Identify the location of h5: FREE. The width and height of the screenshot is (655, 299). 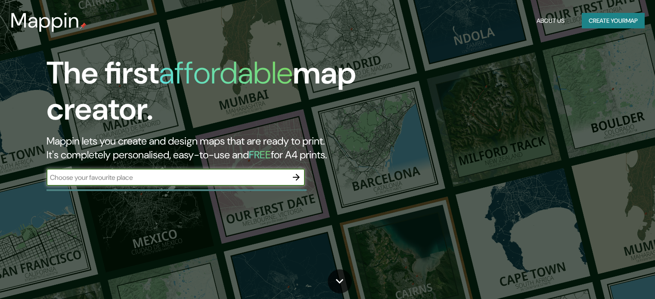
(260, 155).